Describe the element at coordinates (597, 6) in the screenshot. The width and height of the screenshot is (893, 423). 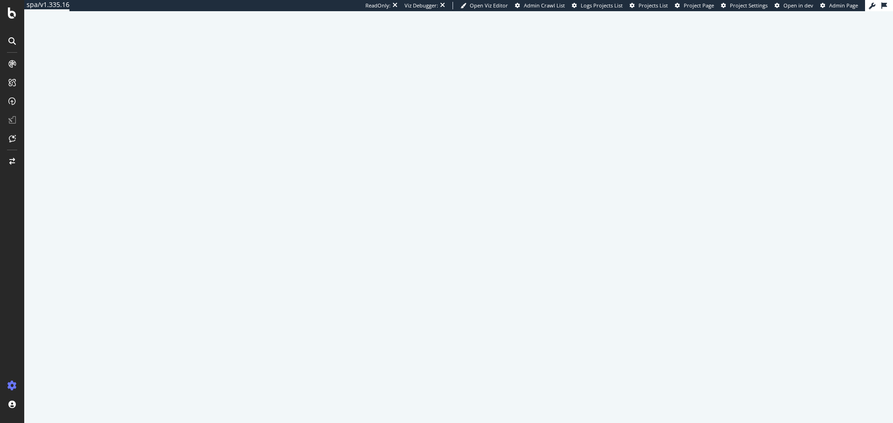
I see `a: Logs Projects List` at that location.